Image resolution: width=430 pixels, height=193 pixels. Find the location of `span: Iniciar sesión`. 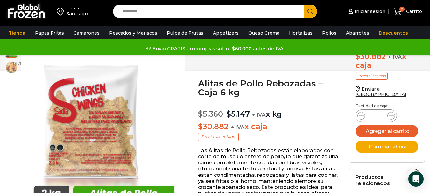

span: Iniciar sesión is located at coordinates (369, 11).